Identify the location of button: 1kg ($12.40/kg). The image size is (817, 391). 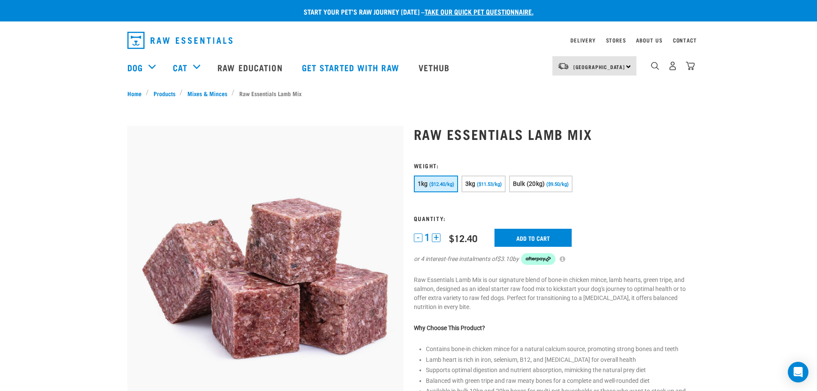
(436, 183).